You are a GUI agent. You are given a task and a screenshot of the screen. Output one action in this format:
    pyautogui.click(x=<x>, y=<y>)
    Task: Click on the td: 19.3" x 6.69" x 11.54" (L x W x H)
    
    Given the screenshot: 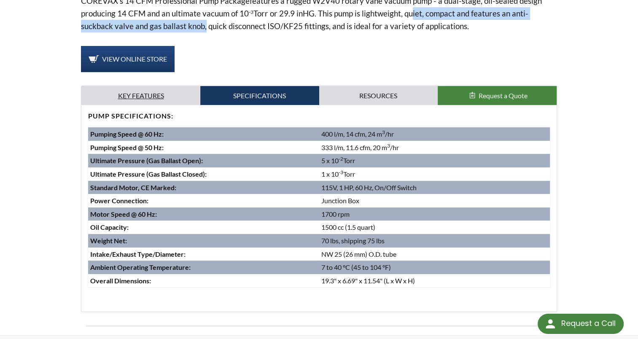 What is the action you would take?
    pyautogui.click(x=434, y=281)
    